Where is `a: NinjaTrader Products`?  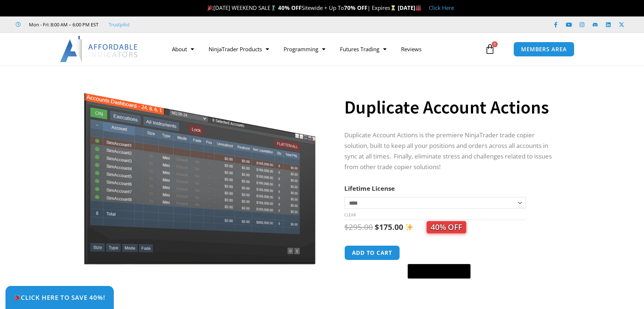 a: NinjaTrader Products is located at coordinates (238, 49).